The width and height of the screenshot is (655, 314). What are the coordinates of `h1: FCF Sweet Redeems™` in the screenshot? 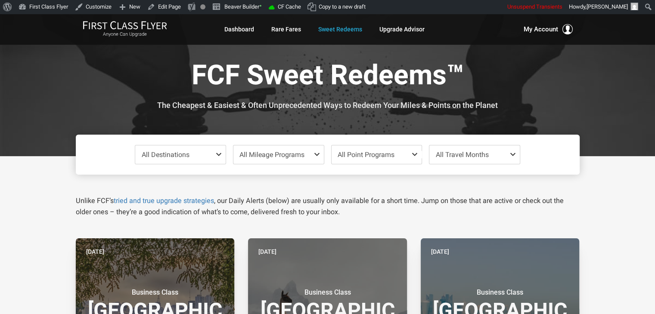 It's located at (328, 77).